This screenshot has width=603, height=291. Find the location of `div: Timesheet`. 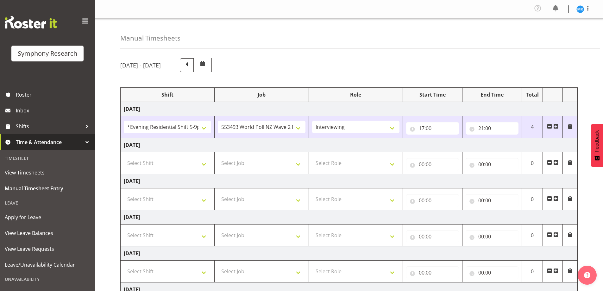

div: Timesheet is located at coordinates (47, 158).